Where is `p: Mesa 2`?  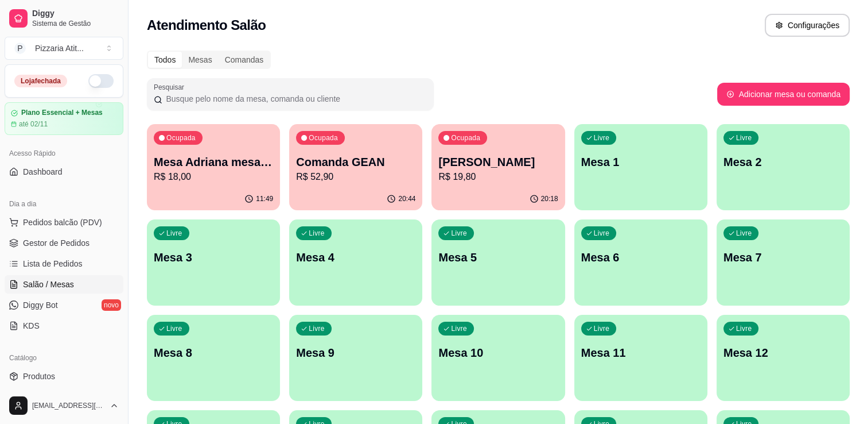 p: Mesa 2 is located at coordinates (784, 162).